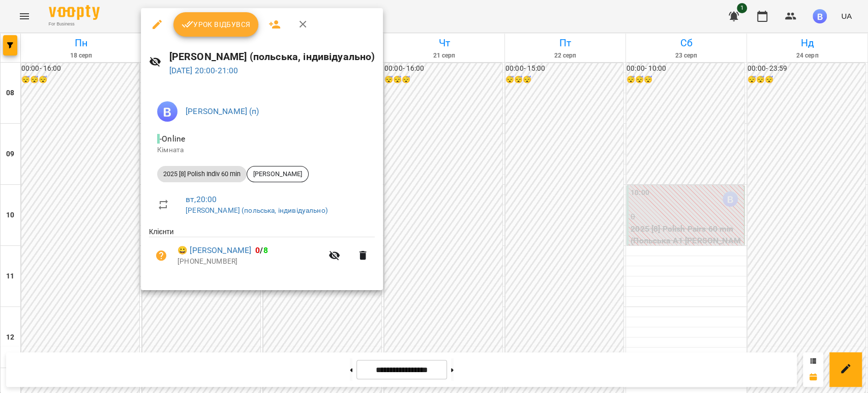 This screenshot has width=868, height=393. I want to click on ul: Клієнти, so click(262, 252).